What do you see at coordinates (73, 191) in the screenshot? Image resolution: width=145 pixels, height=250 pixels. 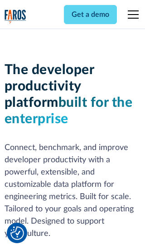 I see `p: Connect, benchmark, and improve developer productivity with a powerful, extensible, and customiza...` at bounding box center [73, 191].